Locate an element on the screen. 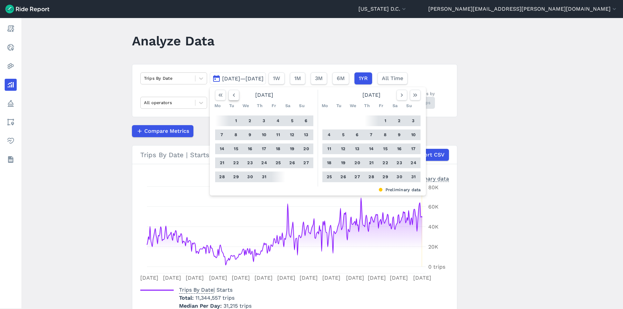 The image size is (623, 309). button: 15 is located at coordinates (386, 149).